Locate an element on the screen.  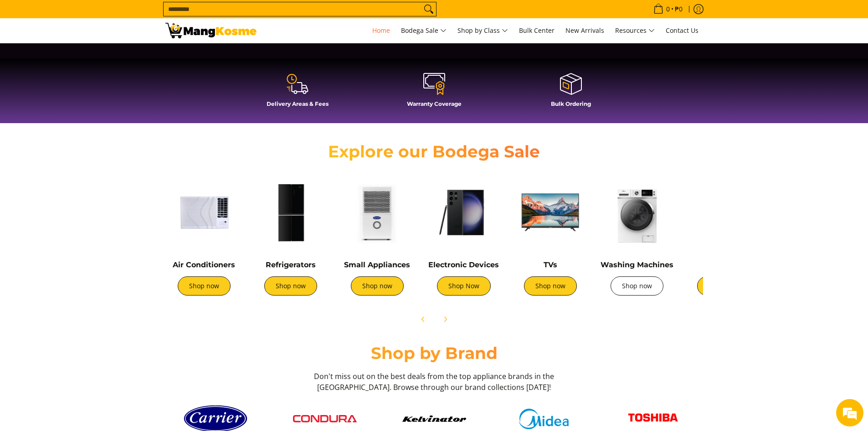
a: Kelvinator button 9a26f67e caed 448c 806d e01e406ddbdc is located at coordinates (434, 419).